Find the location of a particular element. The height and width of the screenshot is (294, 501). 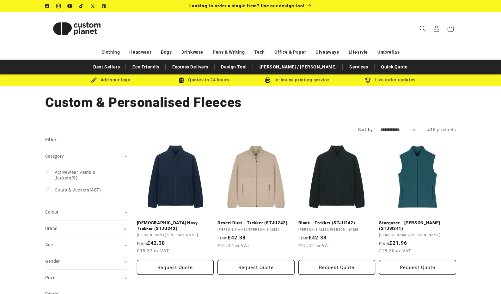

a: Services is located at coordinates (359, 67).